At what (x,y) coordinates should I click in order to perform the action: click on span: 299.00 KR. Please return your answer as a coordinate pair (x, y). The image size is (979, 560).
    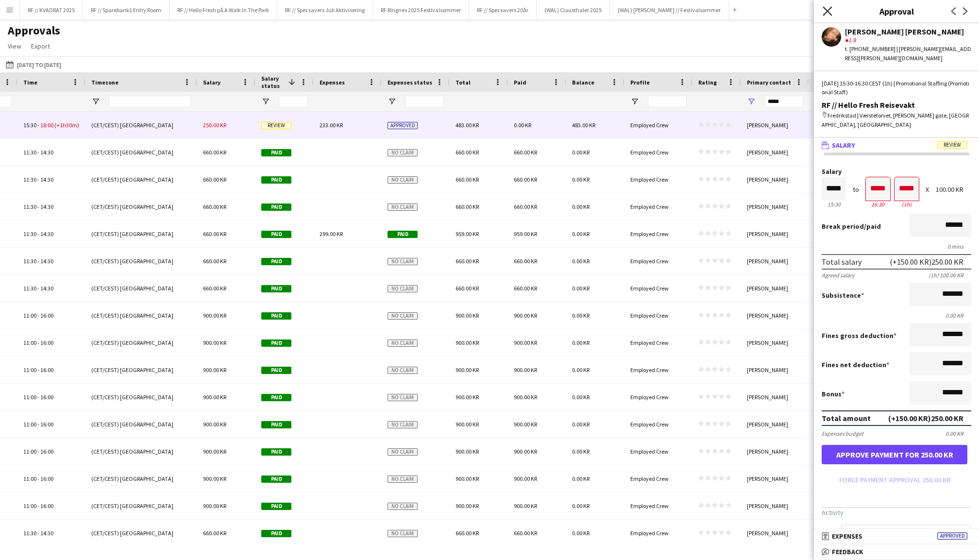
    Looking at the image, I should click on (331, 234).